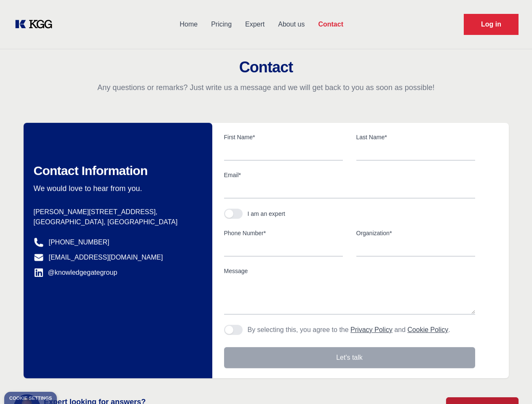 Image resolution: width=532 pixels, height=404 pixels. What do you see at coordinates (284, 233) in the screenshot?
I see `label: Phone Number*` at bounding box center [284, 233].